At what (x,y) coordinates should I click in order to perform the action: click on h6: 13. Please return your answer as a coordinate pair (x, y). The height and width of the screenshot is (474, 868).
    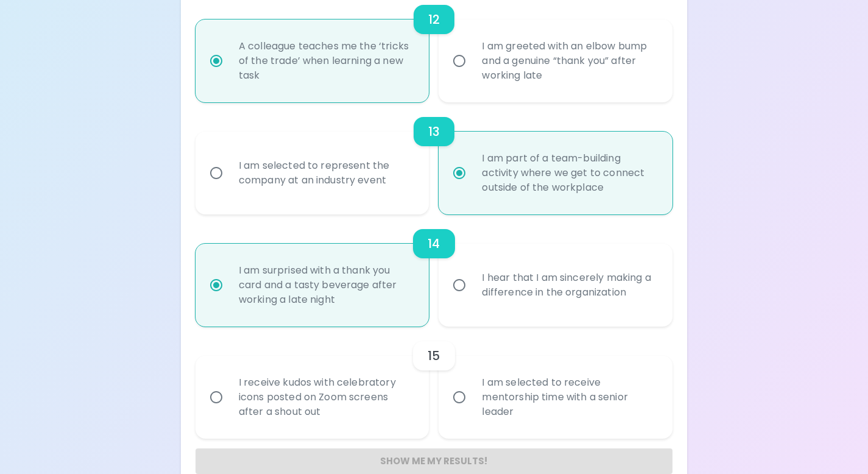
    Looking at the image, I should click on (434, 132).